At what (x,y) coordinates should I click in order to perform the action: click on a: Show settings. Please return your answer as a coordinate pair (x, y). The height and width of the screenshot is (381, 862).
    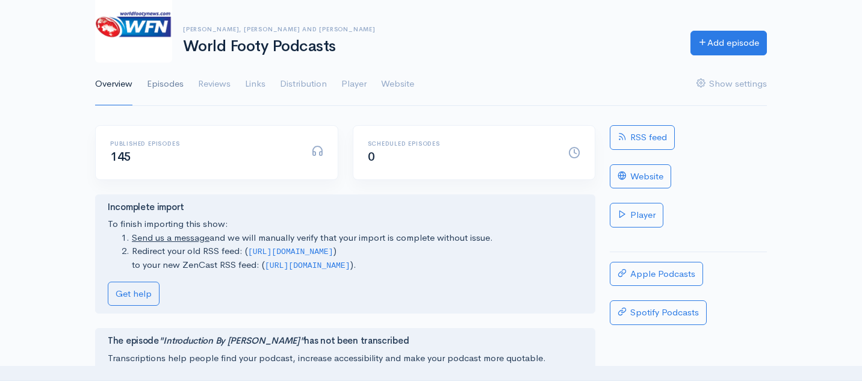
    Looking at the image, I should click on (731, 84).